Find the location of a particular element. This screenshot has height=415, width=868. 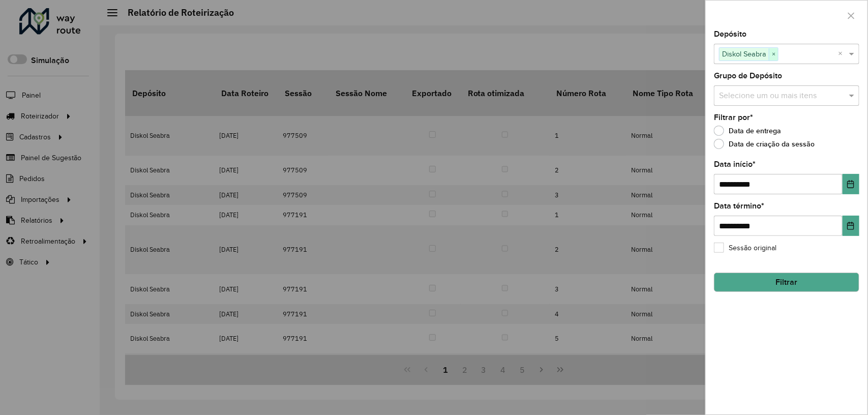

span: Diskol Seabra is located at coordinates (744, 54).